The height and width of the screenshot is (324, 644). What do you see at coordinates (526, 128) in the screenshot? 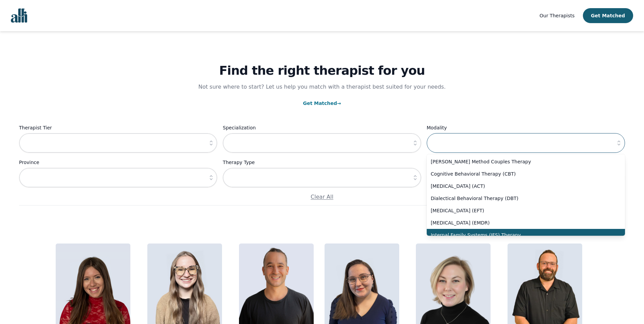
I see `label: Modality` at bounding box center [526, 128].